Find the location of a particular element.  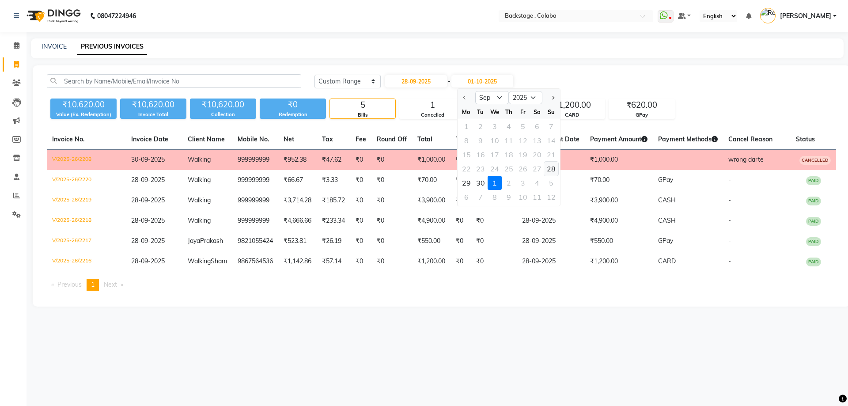

span: Sham is located at coordinates (219, 261).